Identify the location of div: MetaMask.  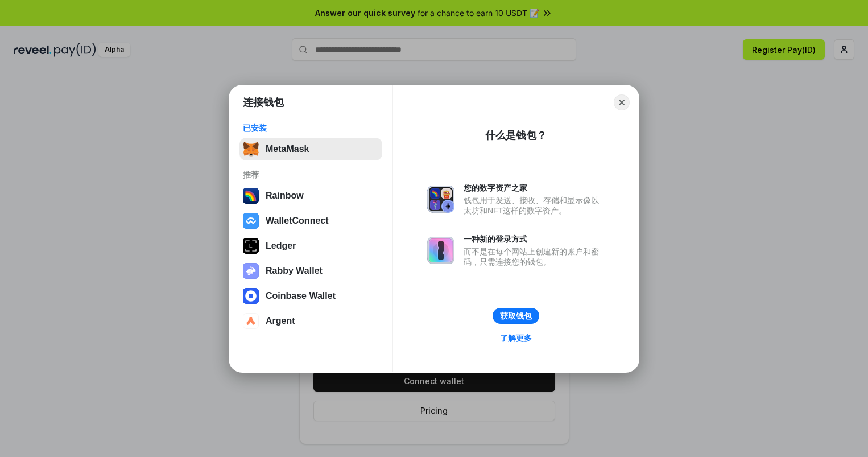
(287, 149).